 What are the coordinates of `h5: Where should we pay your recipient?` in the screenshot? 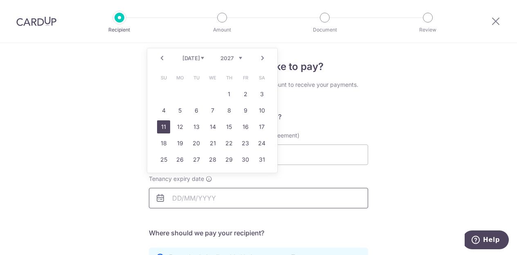 It's located at (258, 233).